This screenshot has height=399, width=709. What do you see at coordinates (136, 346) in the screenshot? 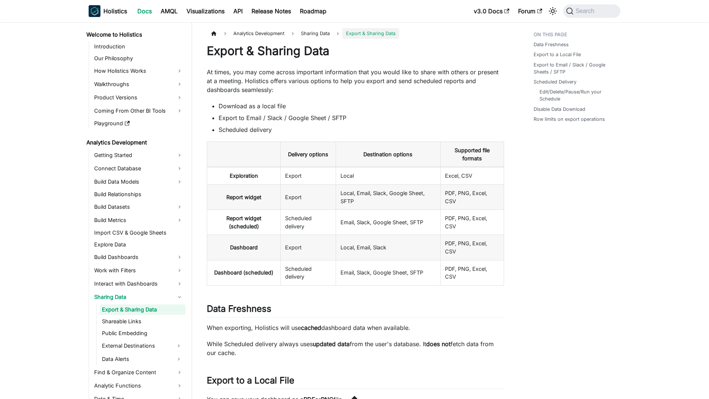
I see `a: External Destinations` at bounding box center [136, 346].